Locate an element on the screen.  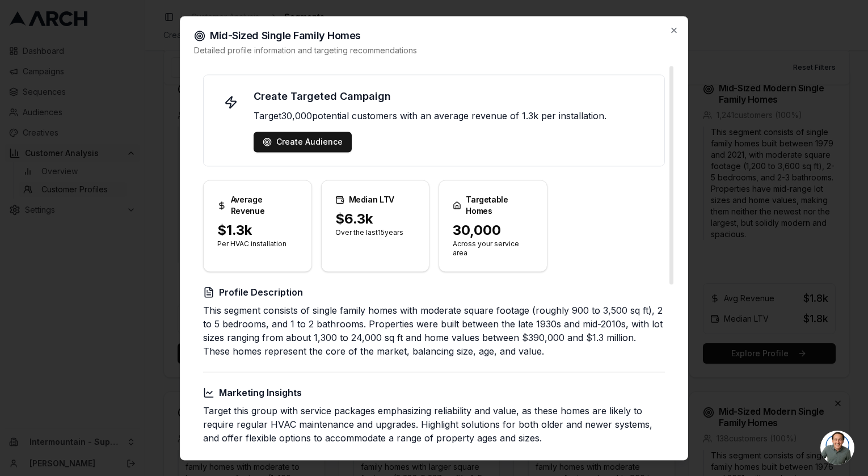
p: This segment consists of single family homes with moderate square footage (roughly 900 to 3,500 s... is located at coordinates (434, 331).